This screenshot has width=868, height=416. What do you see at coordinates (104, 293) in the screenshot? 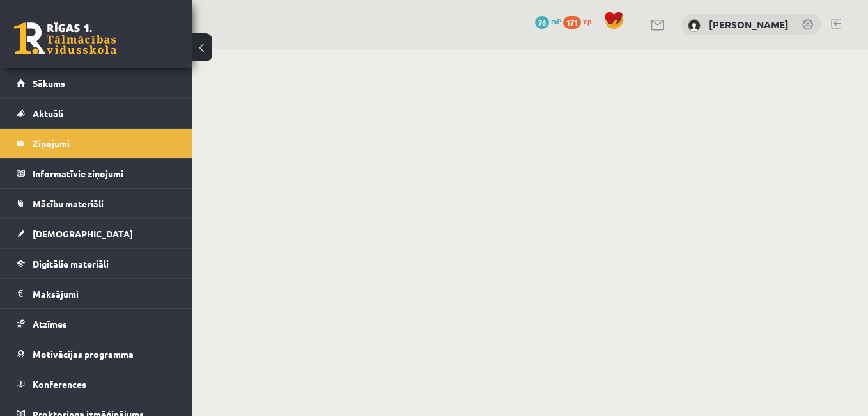
I see `legend: Maksājumi` at bounding box center [104, 293].